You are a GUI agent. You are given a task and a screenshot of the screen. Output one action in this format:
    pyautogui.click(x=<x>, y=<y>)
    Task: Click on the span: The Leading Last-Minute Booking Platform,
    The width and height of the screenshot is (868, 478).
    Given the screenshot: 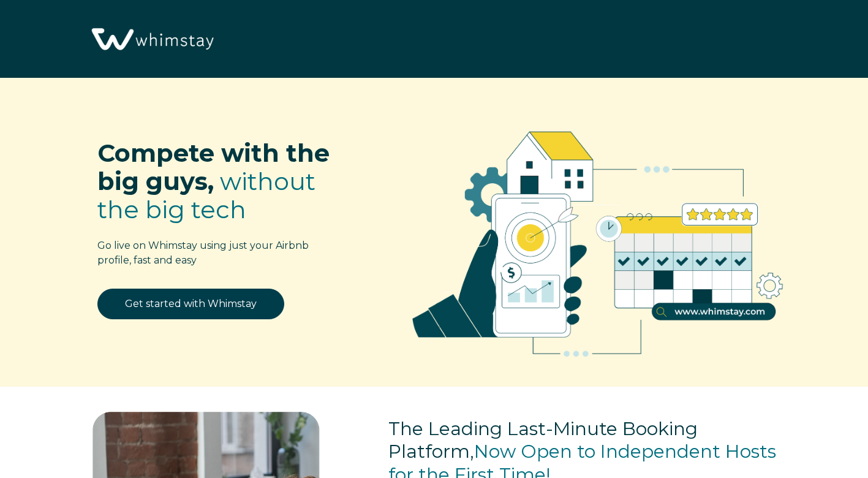 What is the action you would take?
    pyautogui.click(x=543, y=440)
    